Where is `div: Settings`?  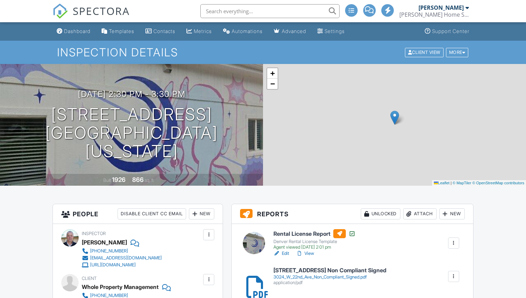
div: Settings is located at coordinates (335, 31).